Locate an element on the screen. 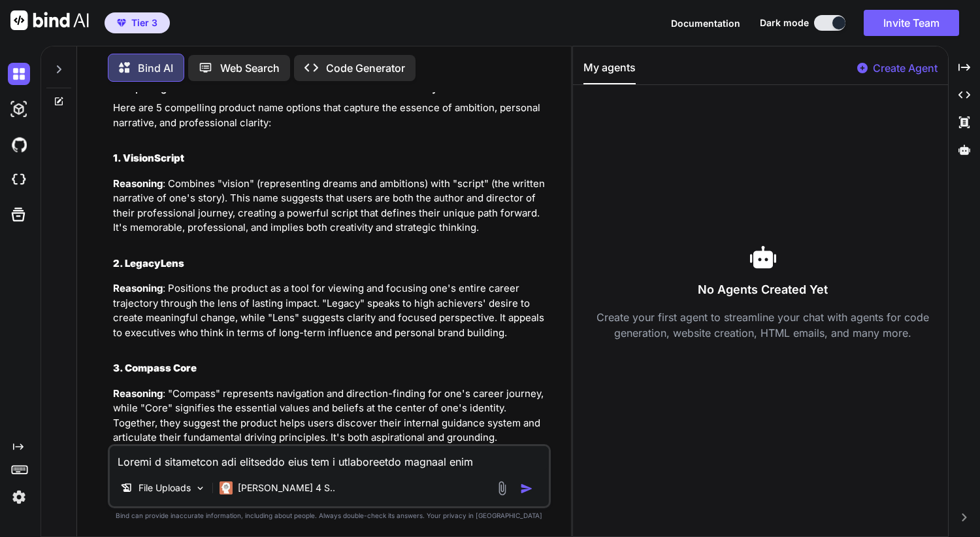 Image resolution: width=980 pixels, height=537 pixels. img: Pick Models is located at coordinates (200, 488).